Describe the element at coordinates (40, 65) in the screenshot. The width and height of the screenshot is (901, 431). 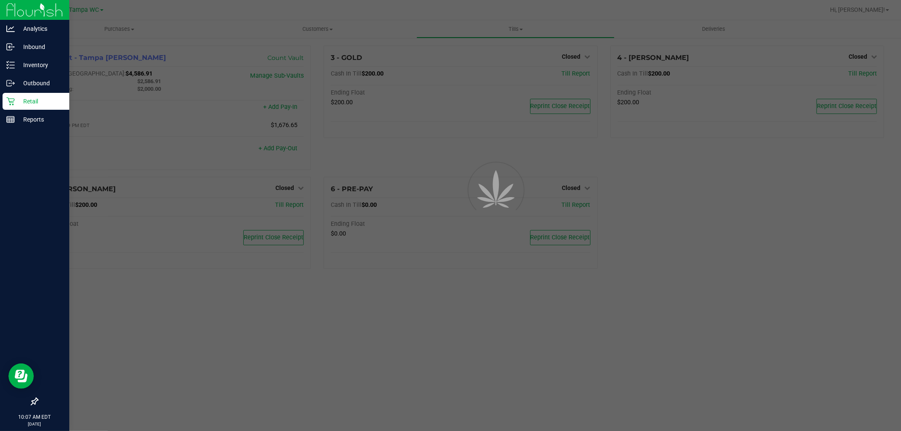
I see `p: Inventory` at that location.